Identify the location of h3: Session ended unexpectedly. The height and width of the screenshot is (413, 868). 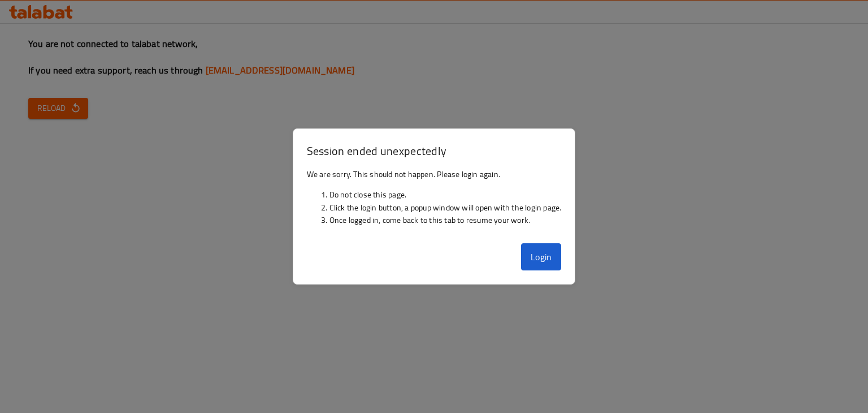
(434, 150).